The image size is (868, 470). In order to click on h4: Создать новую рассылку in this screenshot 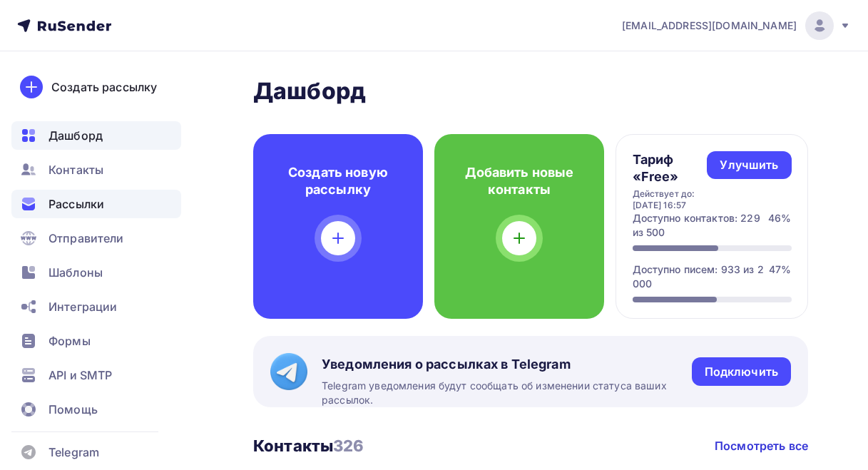, I will do `click(338, 181)`.